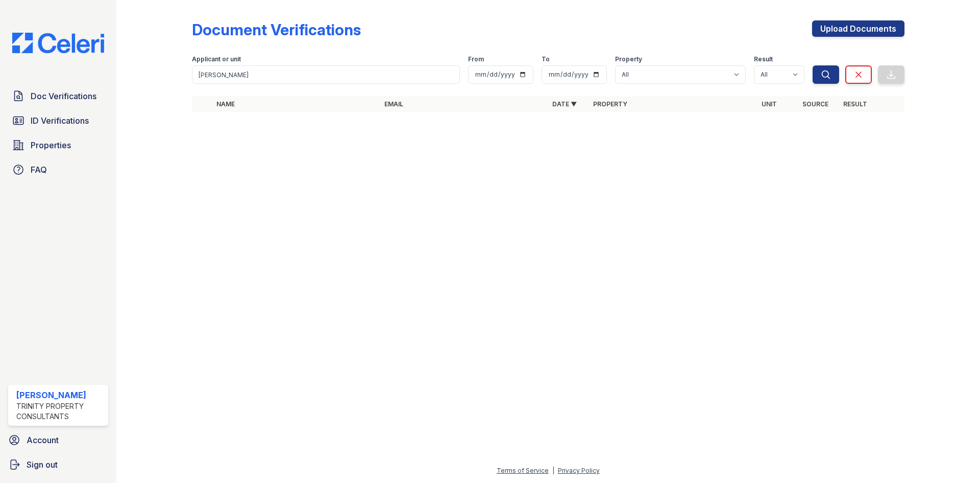 The image size is (980, 483). I want to click on label: From, so click(476, 59).